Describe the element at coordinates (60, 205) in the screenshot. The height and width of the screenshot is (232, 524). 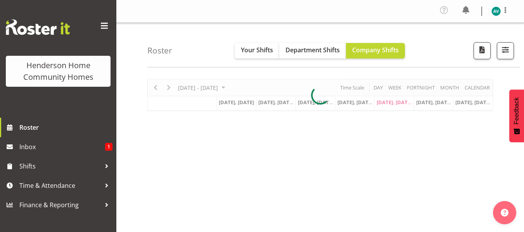
I see `span: Finance & Reporting` at that location.